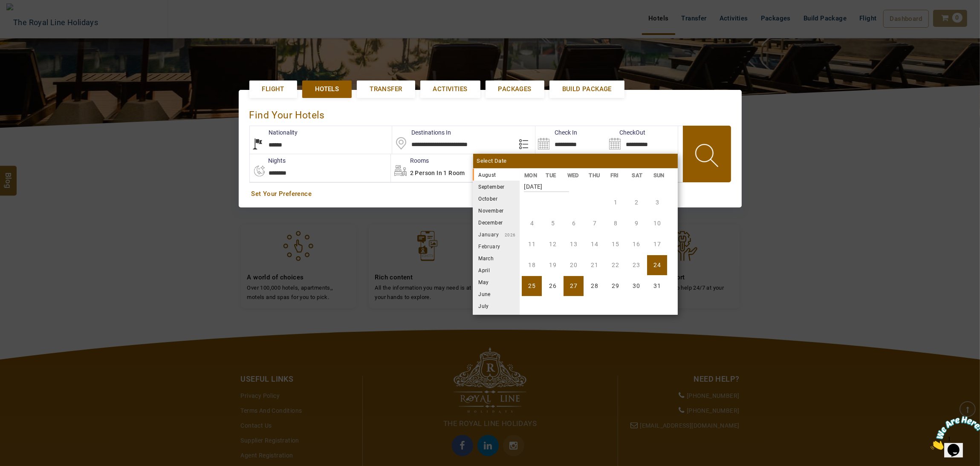  Describe the element at coordinates (450, 89) in the screenshot. I see `span: Activities` at that location.